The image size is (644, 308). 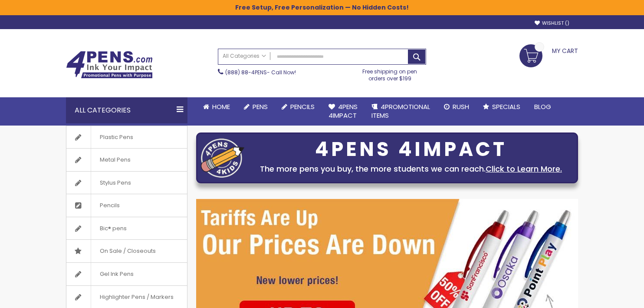 What do you see at coordinates (115, 182) in the screenshot?
I see `span: Stylus Pens` at bounding box center [115, 182].